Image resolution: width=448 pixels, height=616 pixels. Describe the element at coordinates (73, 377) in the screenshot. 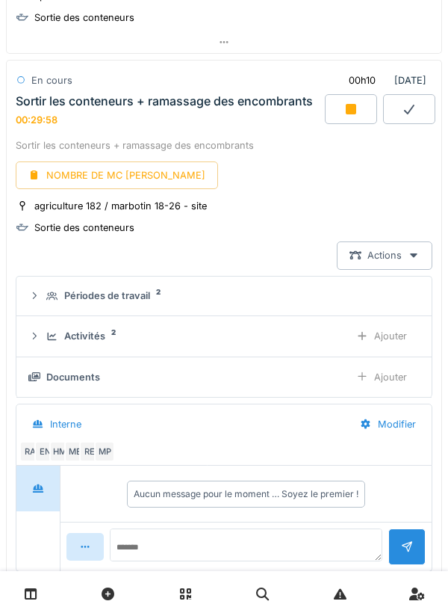

I see `div: Documents` at that location.